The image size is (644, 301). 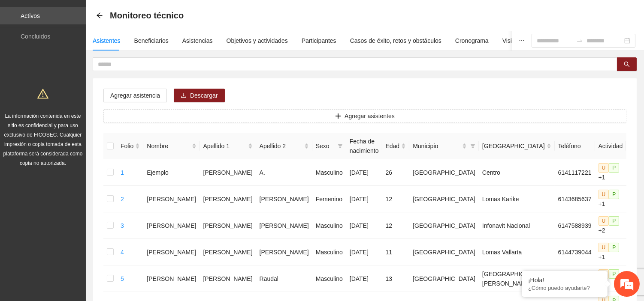 What do you see at coordinates (135, 96) in the screenshot?
I see `span: Agregar asistencia` at bounding box center [135, 96].